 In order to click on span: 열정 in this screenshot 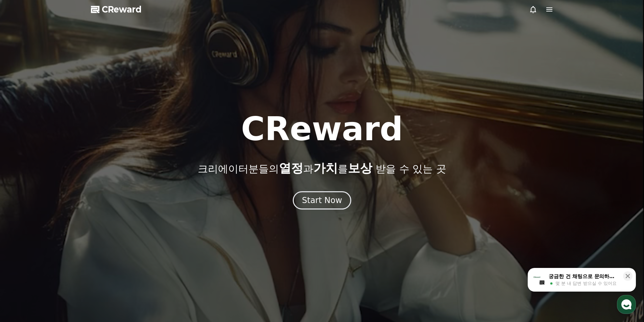, I will do `click(291, 167)`.